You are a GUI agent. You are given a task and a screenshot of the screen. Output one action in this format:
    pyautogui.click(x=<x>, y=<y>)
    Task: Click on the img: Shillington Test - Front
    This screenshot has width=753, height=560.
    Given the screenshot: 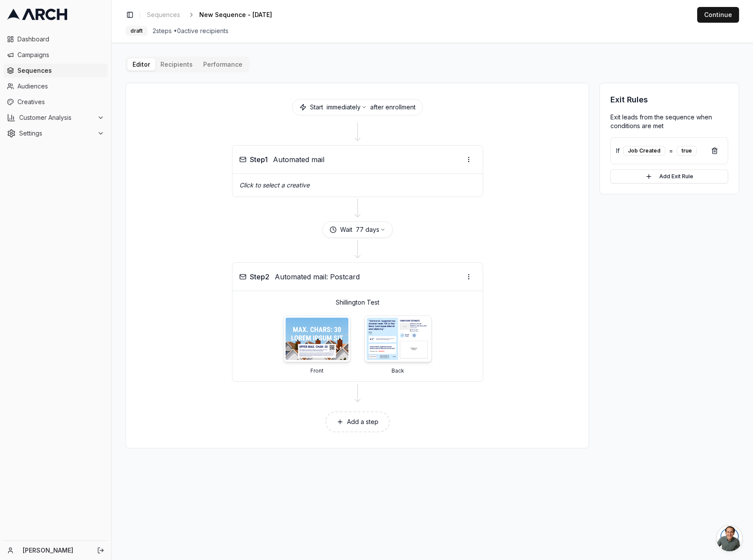 What is the action you would take?
    pyautogui.click(x=317, y=339)
    